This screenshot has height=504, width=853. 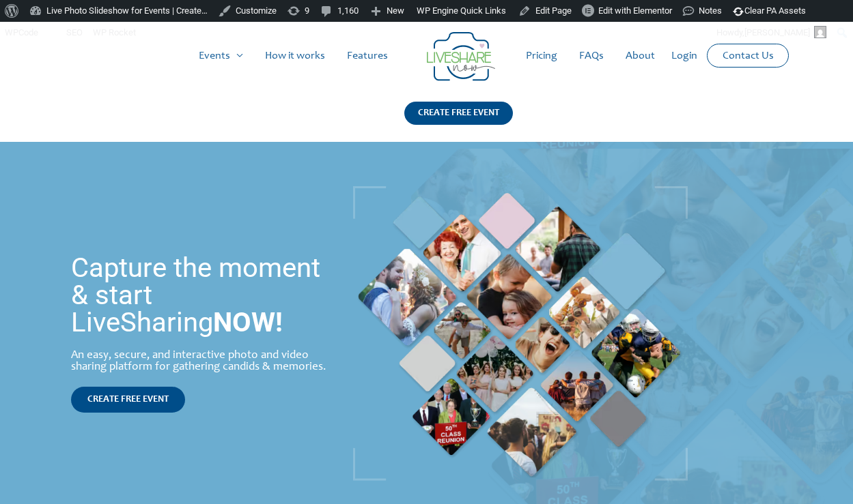 I want to click on strong: NOW!, so click(x=248, y=322).